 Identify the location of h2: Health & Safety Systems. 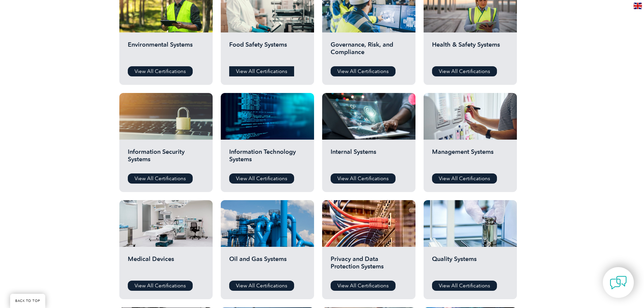
(470, 51).